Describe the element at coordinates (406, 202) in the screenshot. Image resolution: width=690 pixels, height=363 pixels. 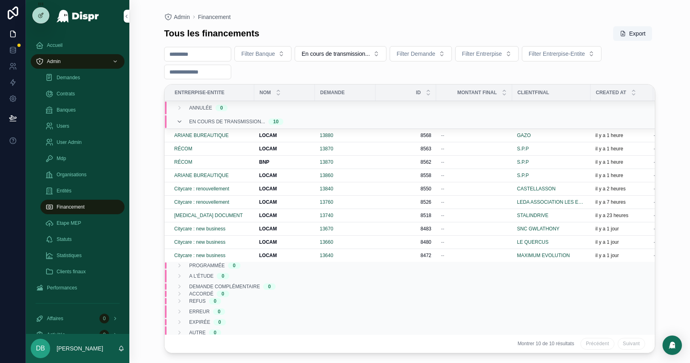
I see `span: 8526` at that location.